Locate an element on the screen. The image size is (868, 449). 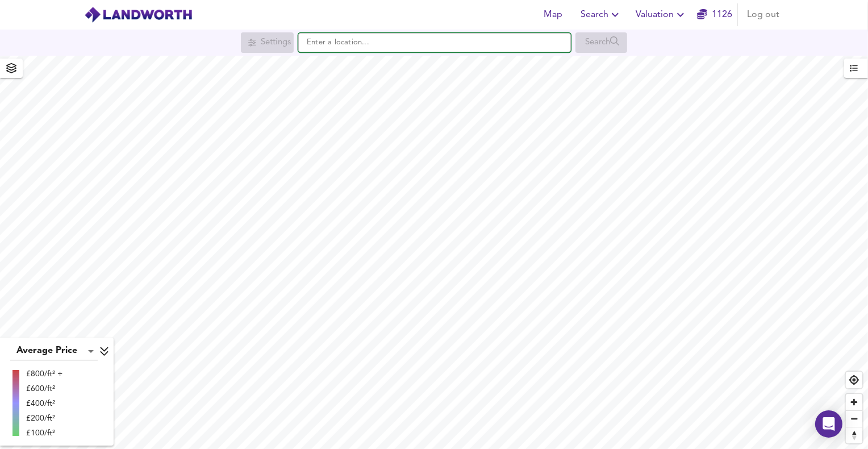
img: logo is located at coordinates (138, 15).